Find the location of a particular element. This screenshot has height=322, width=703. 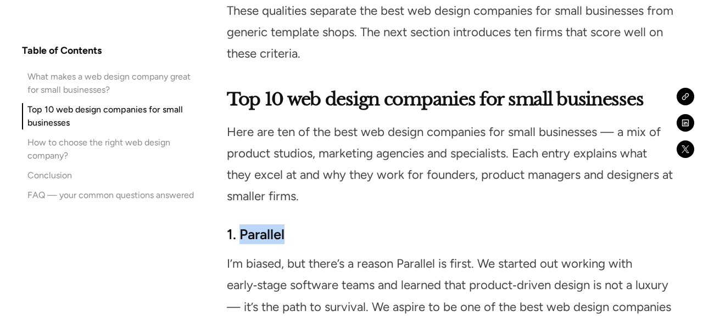

div: Top 10 web design companies for small businesses is located at coordinates (112, 116).